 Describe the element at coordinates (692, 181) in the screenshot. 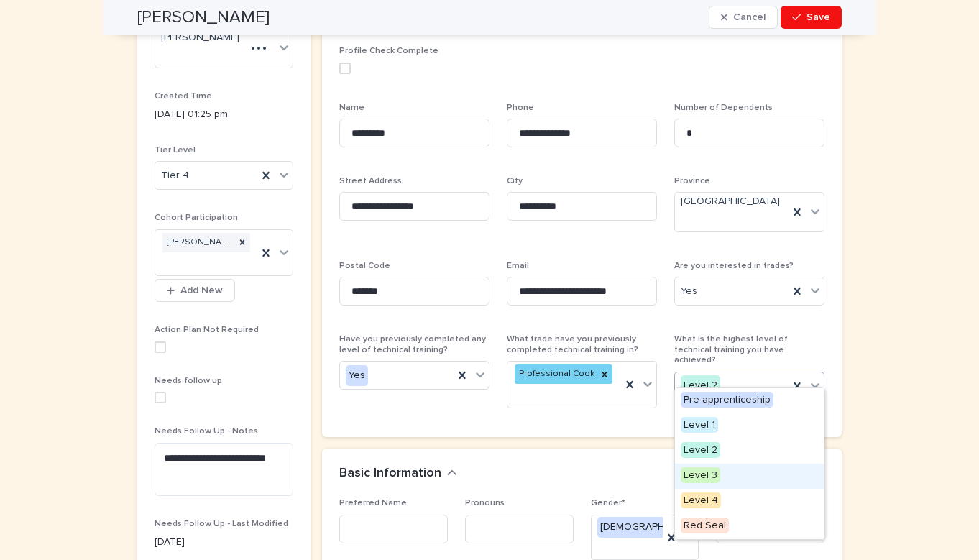

I see `span: Province` at that location.